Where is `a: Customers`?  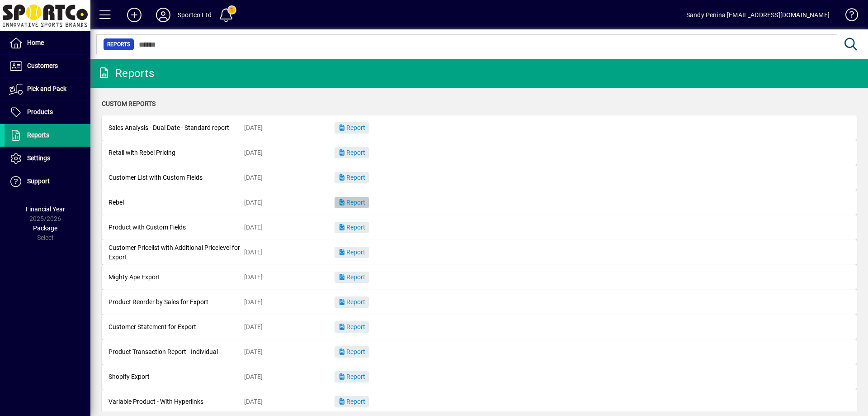 a: Customers is located at coordinates (47, 66).